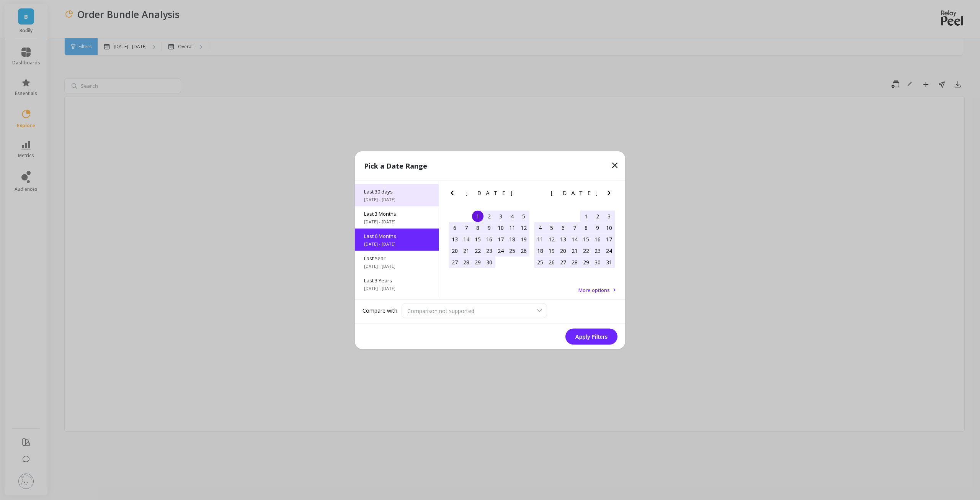  What do you see at coordinates (609, 216) in the screenshot?
I see `div: Choose Saturday, May 3rd, 2025` at bounding box center [609, 216].